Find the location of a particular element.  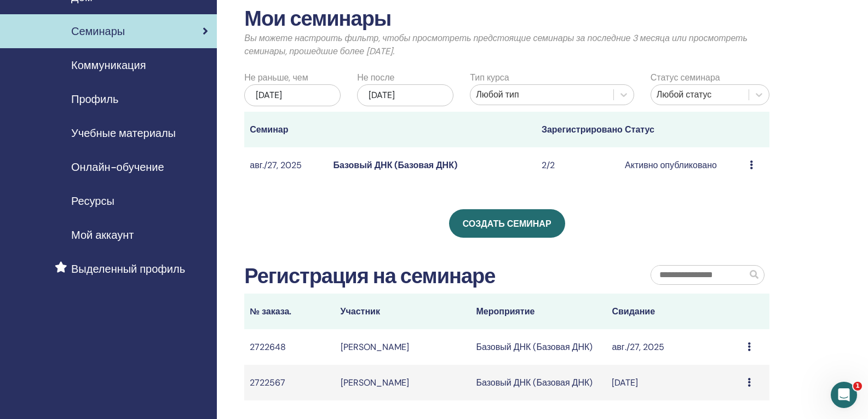

font: Семинар is located at coordinates (269, 129).